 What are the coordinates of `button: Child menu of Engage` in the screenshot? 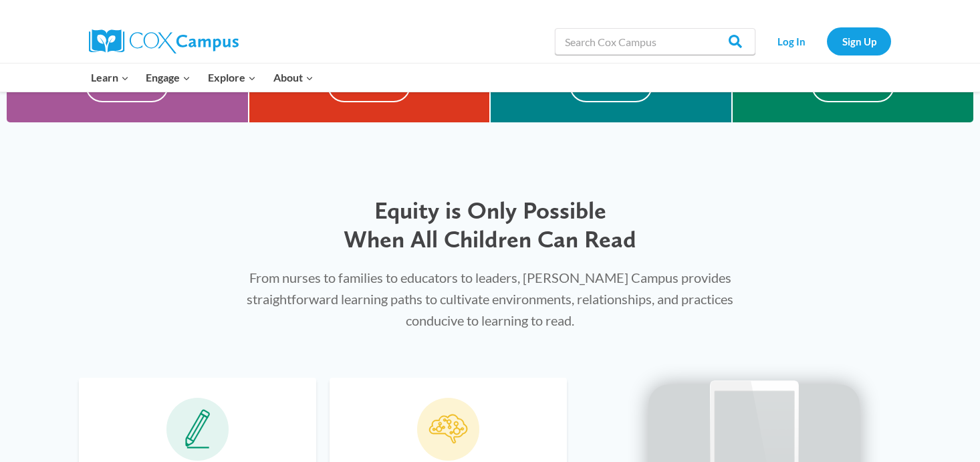 It's located at (168, 77).